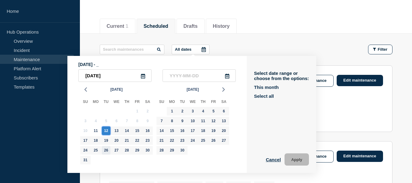 The height and width of the screenshot is (183, 412). What do you see at coordinates (85, 140) in the screenshot?
I see `div: Sunday, Aug 17, 2025` at bounding box center [85, 140].